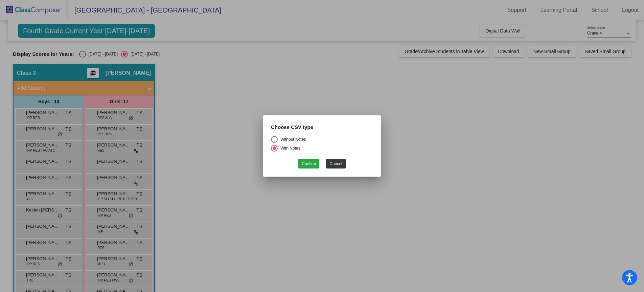  What do you see at coordinates (292, 127) in the screenshot?
I see `label: Choose CSV type` at bounding box center [292, 127].